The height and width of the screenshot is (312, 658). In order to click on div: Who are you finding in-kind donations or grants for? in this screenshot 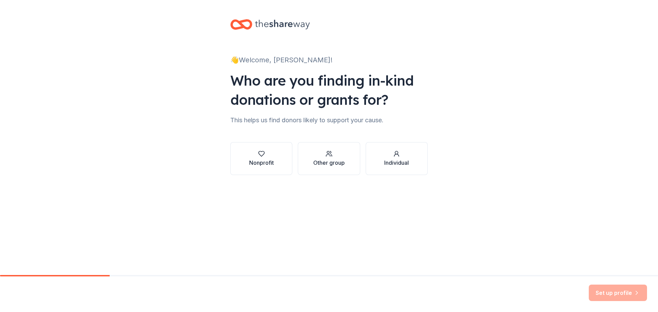, I will do `click(329, 90)`.